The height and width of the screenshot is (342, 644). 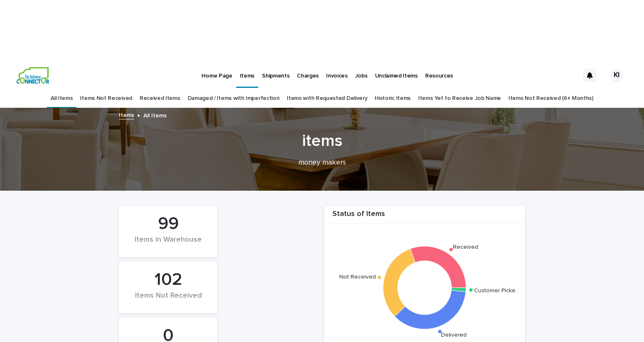 I want to click on p: Unclaimed Items, so click(x=396, y=71).